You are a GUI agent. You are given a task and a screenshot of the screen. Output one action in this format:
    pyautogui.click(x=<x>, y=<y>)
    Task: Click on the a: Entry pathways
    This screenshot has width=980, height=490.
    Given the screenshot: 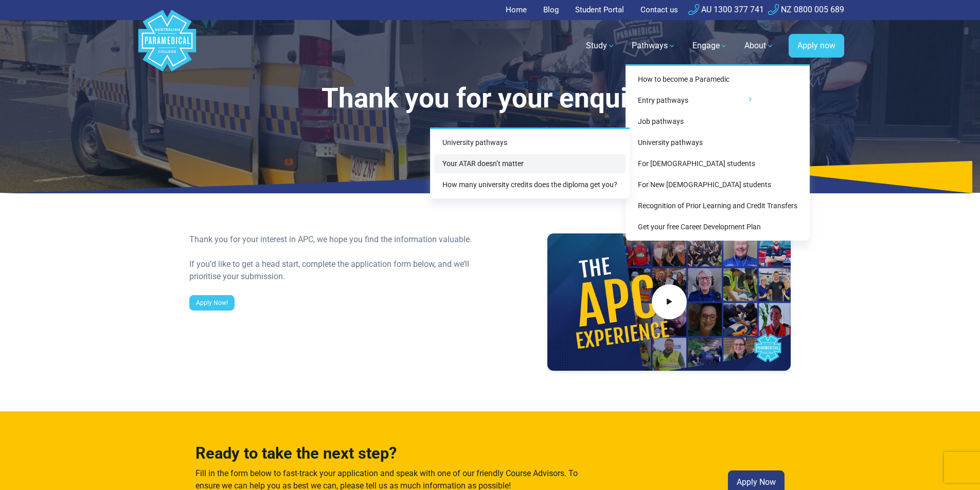 What is the action you would take?
    pyautogui.click(x=718, y=100)
    